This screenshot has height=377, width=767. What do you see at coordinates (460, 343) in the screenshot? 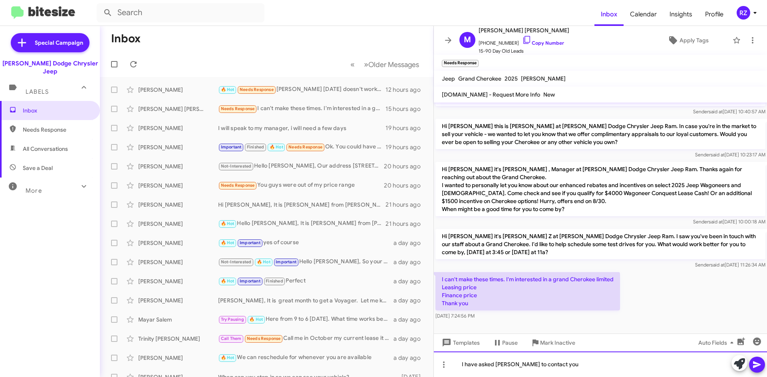
I see `span: Templates` at bounding box center [460, 343].